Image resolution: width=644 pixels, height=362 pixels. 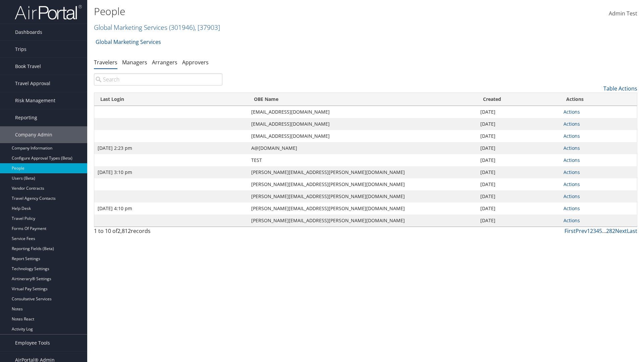 I want to click on a: 2, so click(x=591, y=231).